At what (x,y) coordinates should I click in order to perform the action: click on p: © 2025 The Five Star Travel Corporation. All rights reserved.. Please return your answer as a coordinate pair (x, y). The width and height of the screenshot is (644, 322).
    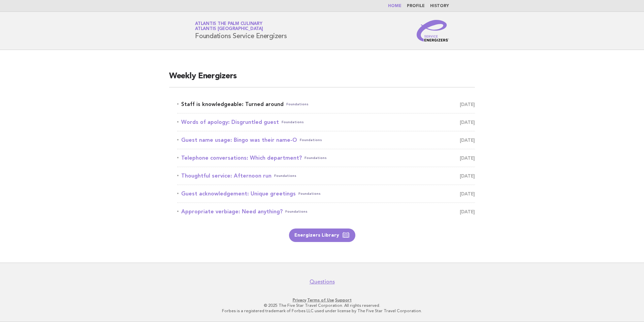
    Looking at the image, I should click on (322, 306).